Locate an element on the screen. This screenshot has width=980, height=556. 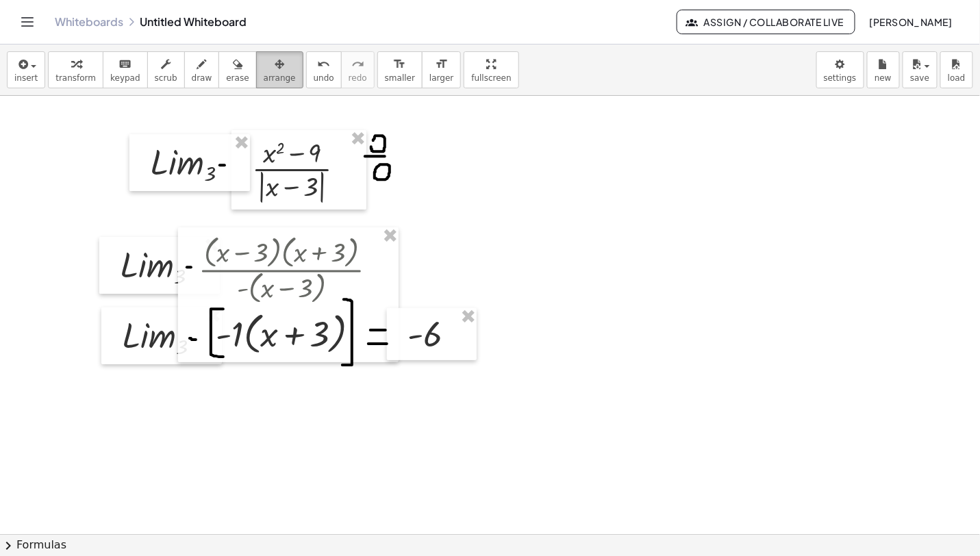
span: smaller is located at coordinates (400, 78).